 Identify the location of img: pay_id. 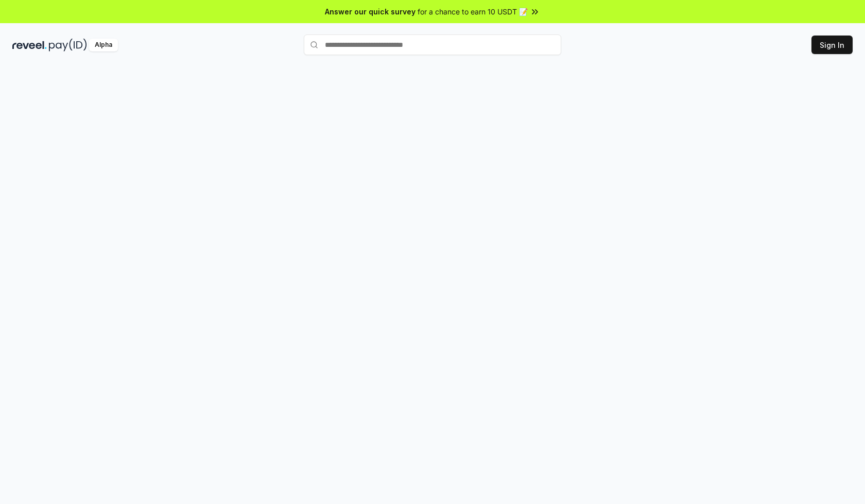
(68, 44).